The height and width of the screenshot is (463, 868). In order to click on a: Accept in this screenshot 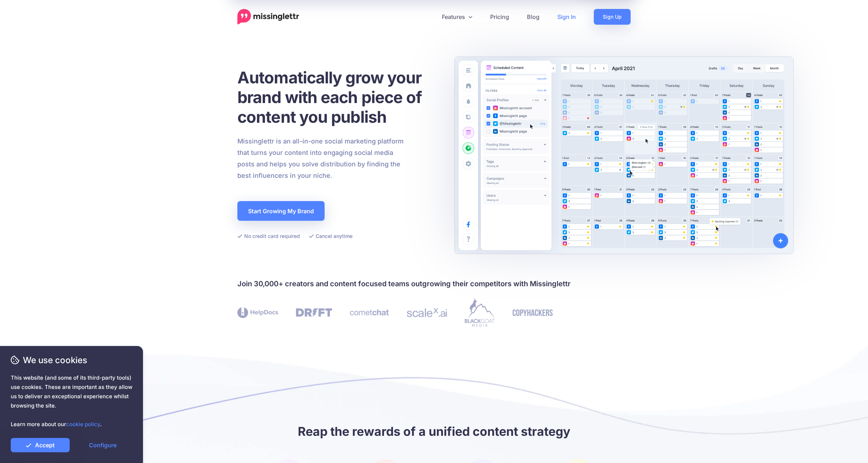, I will do `click(40, 445)`.